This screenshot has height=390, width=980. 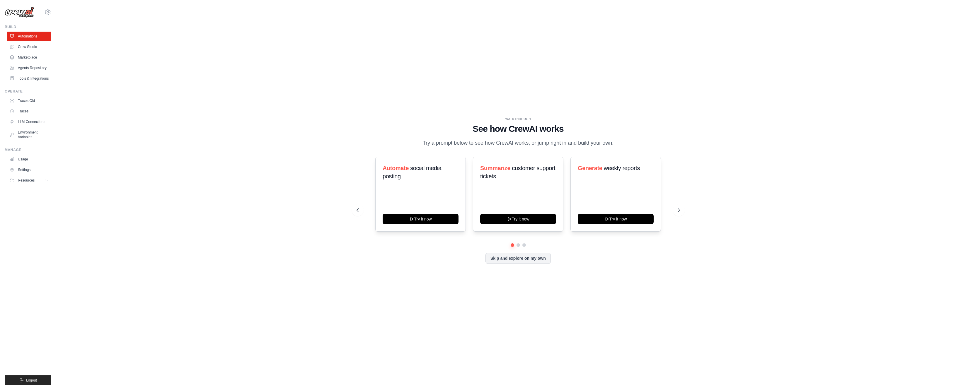 I want to click on span: social media posting, so click(x=412, y=172).